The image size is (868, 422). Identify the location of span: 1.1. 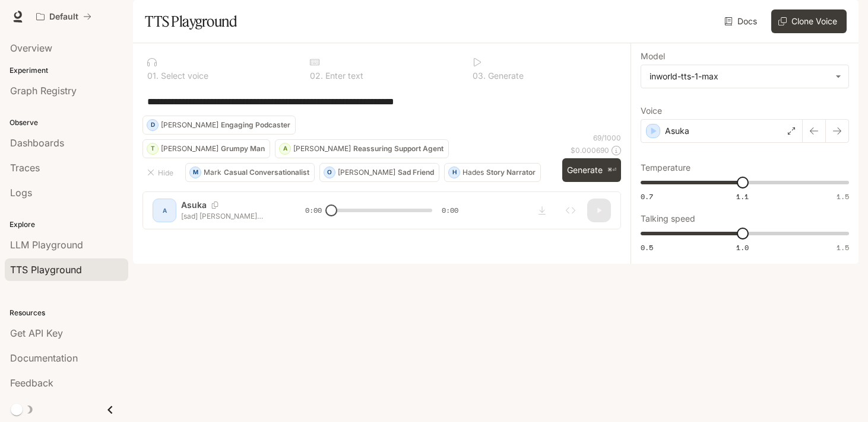
(742, 196).